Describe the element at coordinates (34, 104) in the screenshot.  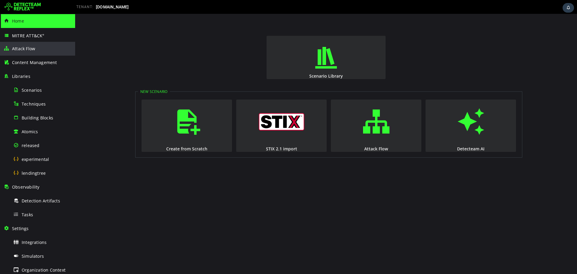
I see `span: Techniques` at that location.